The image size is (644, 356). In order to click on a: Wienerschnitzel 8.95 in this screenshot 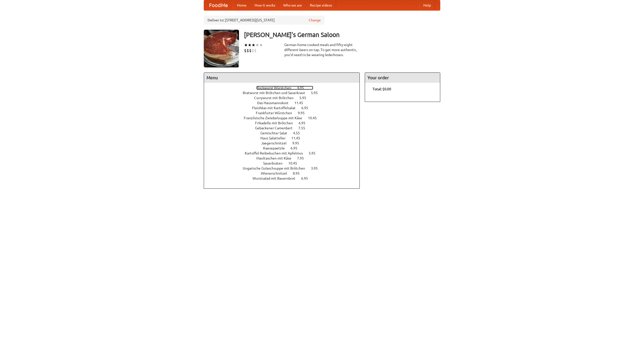, I will do `click(285, 173)`.